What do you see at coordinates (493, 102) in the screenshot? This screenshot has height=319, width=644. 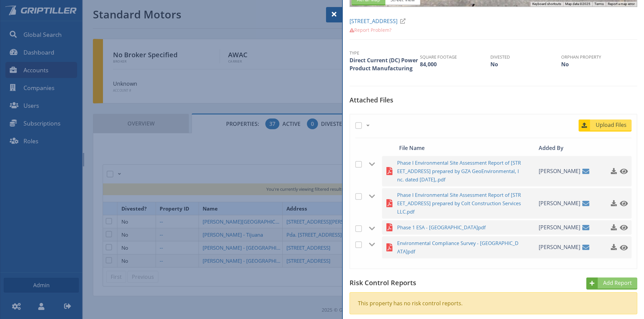 I see `h5: Attached Files` at bounding box center [493, 102].